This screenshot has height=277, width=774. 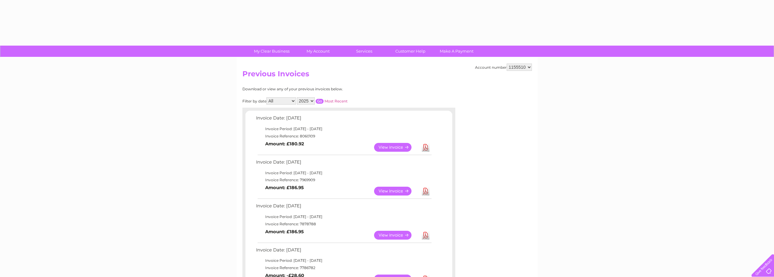 I want to click on td: Invoice Reference: 8060109, so click(x=343, y=136).